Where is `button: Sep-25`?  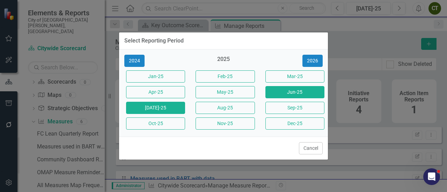
button: Sep-25 is located at coordinates (295, 108).